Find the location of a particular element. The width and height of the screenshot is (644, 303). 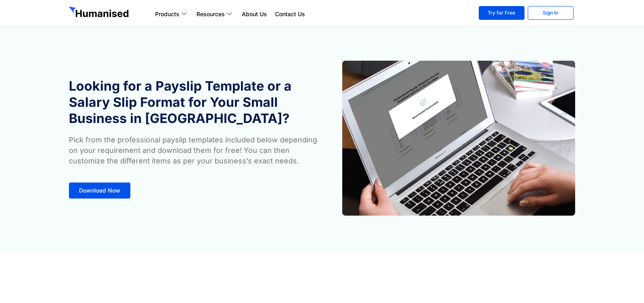

a: About Us is located at coordinates (254, 14).